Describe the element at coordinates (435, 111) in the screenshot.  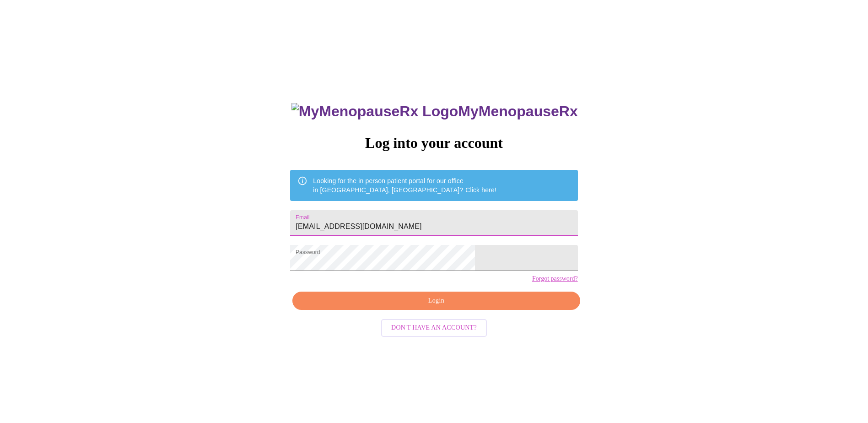
I see `h3: MyMenopauseRx` at that location.